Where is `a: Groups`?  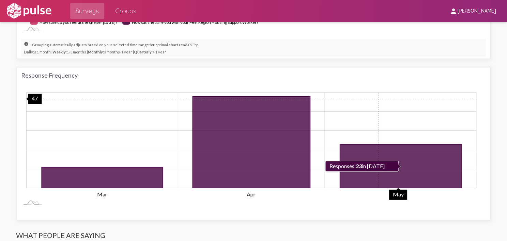 a: Groups is located at coordinates (126, 11).